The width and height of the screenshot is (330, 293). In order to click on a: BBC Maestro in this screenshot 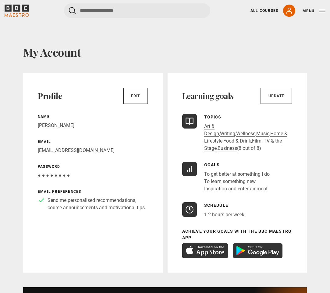, I will do `click(17, 11)`.